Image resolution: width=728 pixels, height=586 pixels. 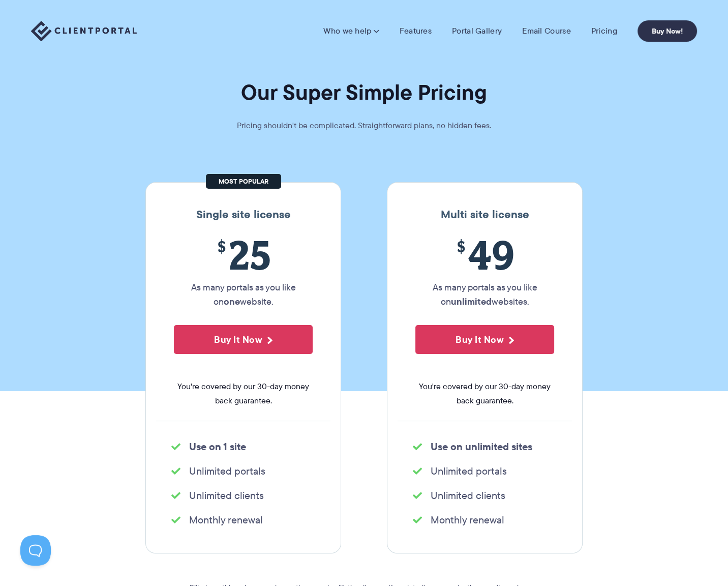 I want to click on p: As many portals as you like on website., so click(x=243, y=294).